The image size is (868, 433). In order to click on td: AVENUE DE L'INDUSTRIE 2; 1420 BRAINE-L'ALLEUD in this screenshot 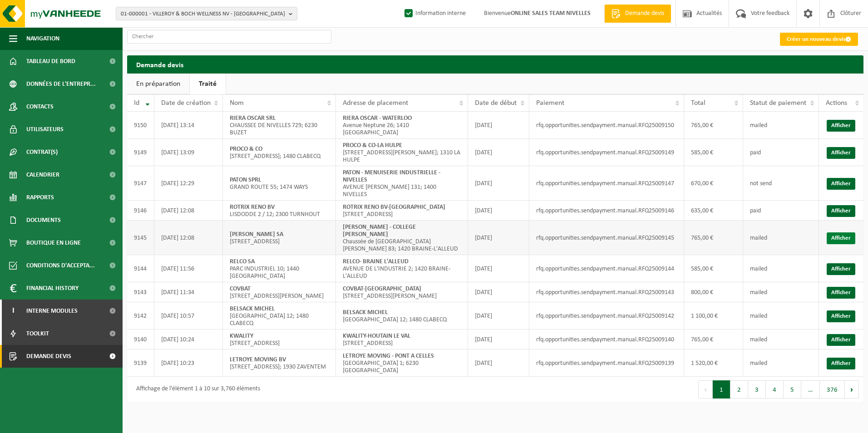, I will do `click(402, 268)`.